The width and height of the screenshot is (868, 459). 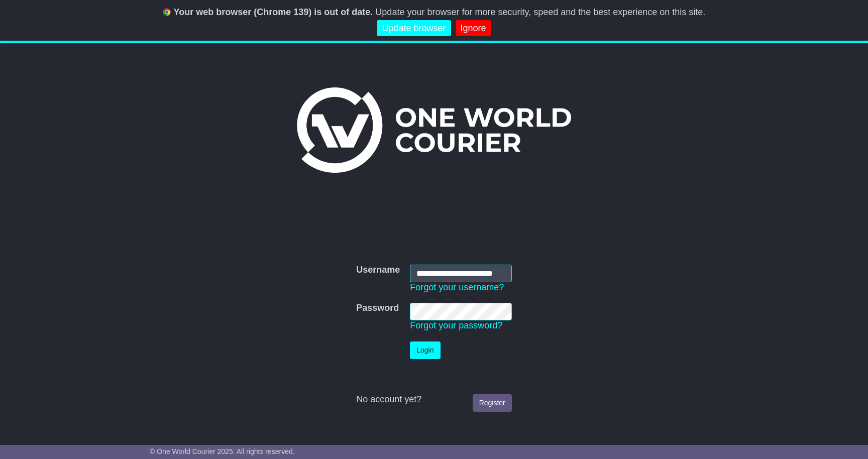 What do you see at coordinates (540, 12) in the screenshot?
I see `span: Update your browser for more security, speed and the best experience on this site.` at bounding box center [540, 12].